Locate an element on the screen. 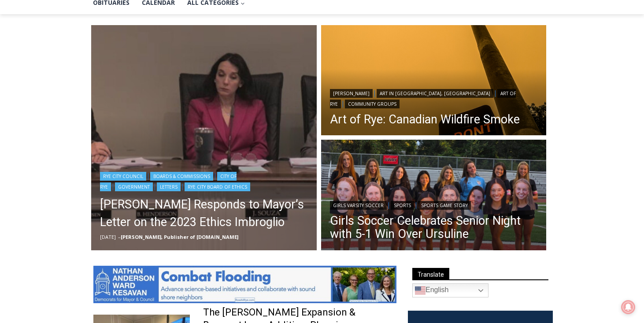 Image resolution: width=644 pixels, height=323 pixels. a: Letters is located at coordinates (169, 187).